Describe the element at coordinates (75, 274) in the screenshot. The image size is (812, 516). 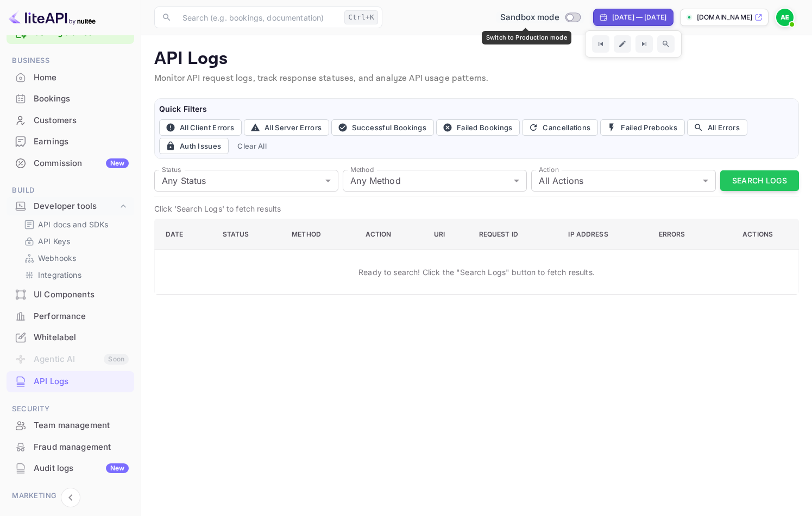
I see `a: Integrations` at that location.